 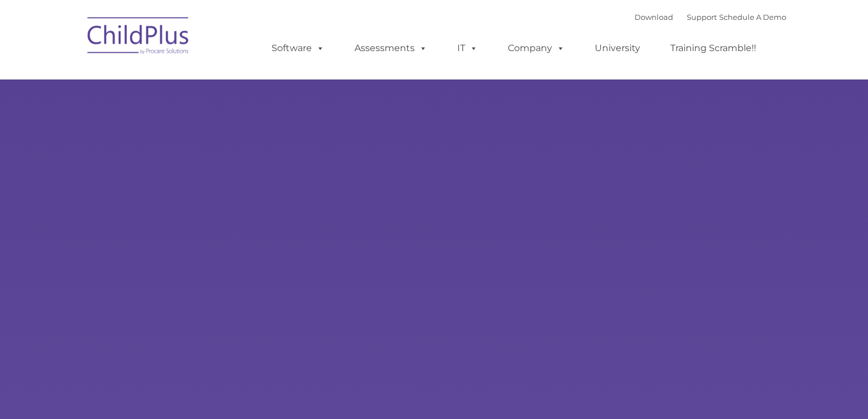 I want to click on a: IT, so click(x=467, y=48).